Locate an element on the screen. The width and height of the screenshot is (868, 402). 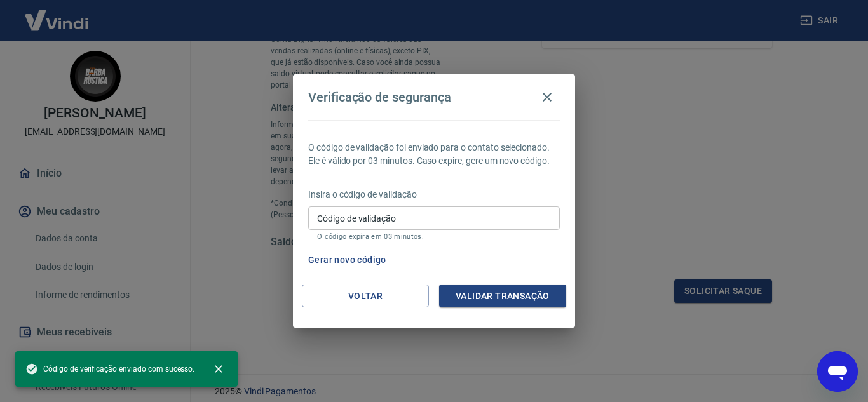
span: Código de verificação enviado com sucesso. is located at coordinates (110, 369).